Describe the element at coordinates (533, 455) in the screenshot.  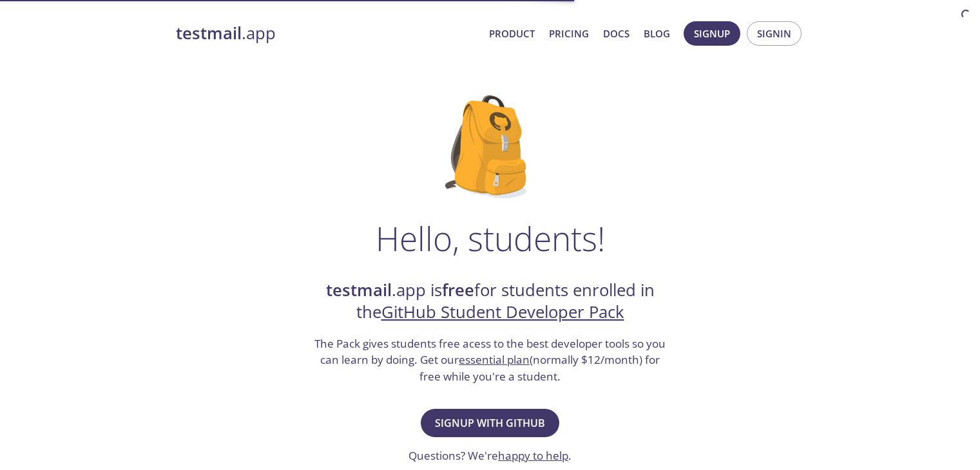
I see `a: happy to help` at that location.